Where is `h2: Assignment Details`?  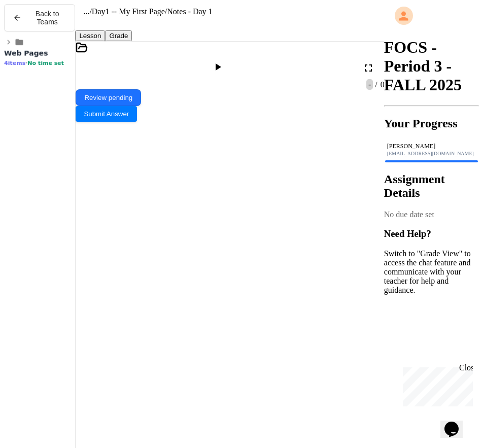
h2: Assignment Details is located at coordinates (431, 186).